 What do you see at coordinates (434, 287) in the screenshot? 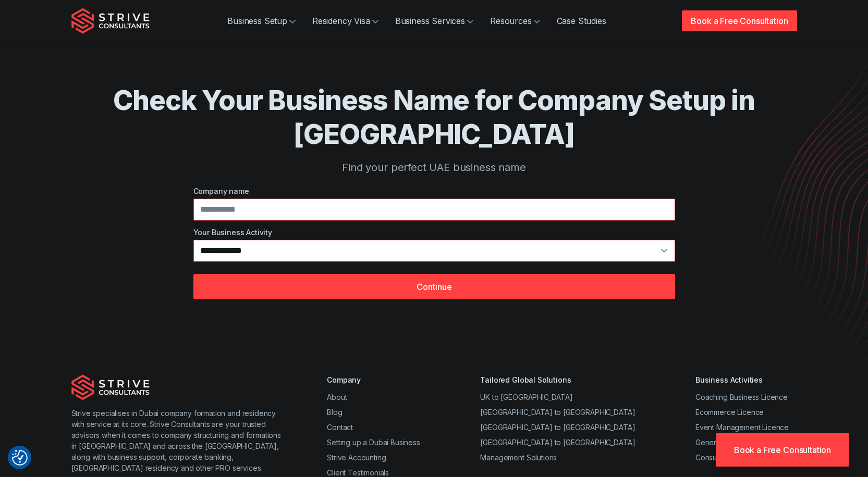
I see `button: Continue` at bounding box center [434, 287].